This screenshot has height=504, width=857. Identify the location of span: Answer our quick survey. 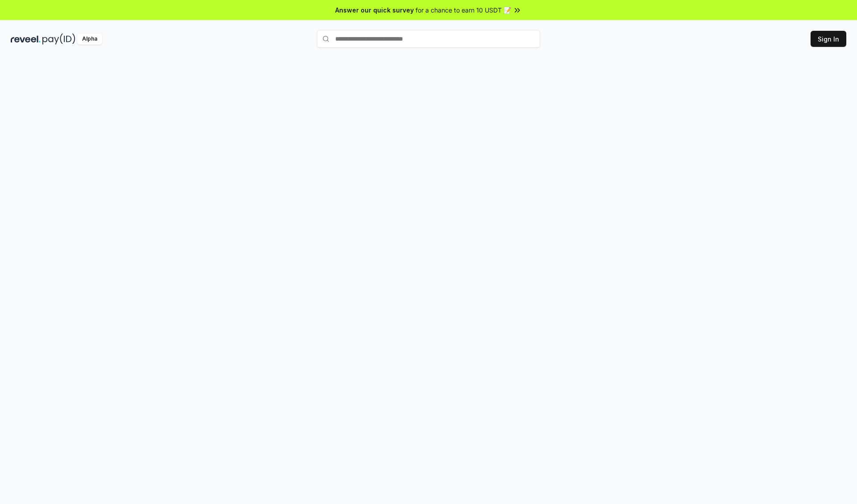
(375, 10).